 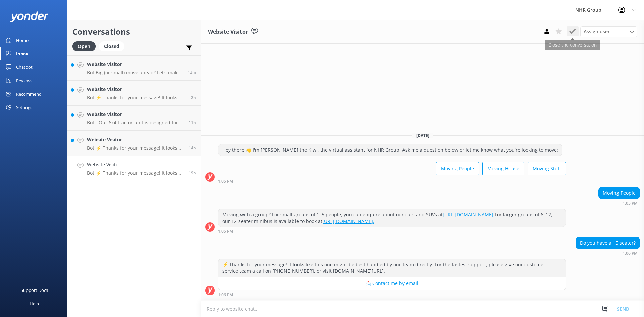 What do you see at coordinates (192, 148) in the screenshot?
I see `span: Aug 25 2025 06:03pm (UTC +12:00) Pacific/Auckland` at bounding box center [192, 148].